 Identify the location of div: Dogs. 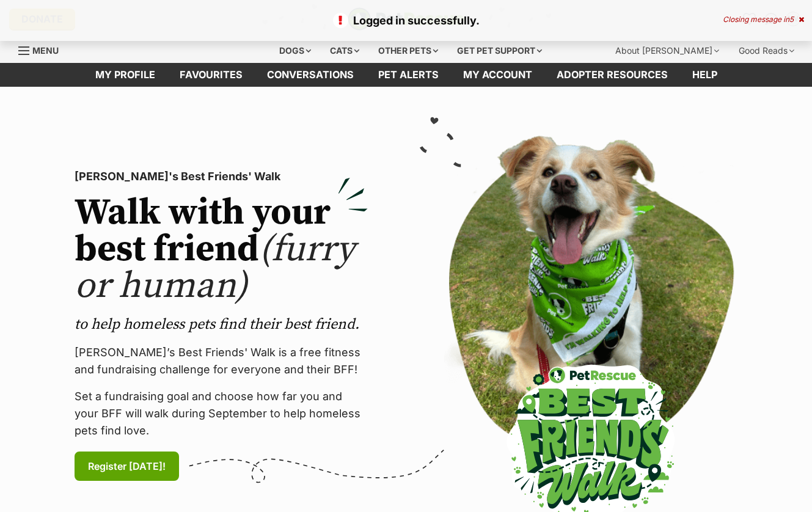
(295, 51).